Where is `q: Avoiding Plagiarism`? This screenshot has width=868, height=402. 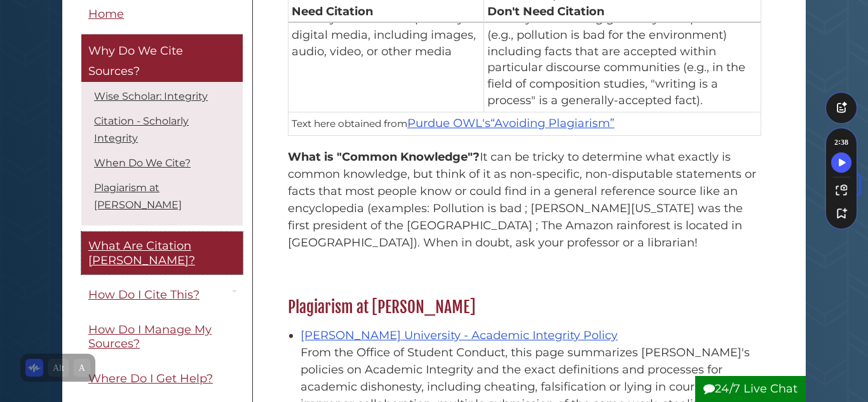
q: Avoiding Plagiarism is located at coordinates (552, 123).